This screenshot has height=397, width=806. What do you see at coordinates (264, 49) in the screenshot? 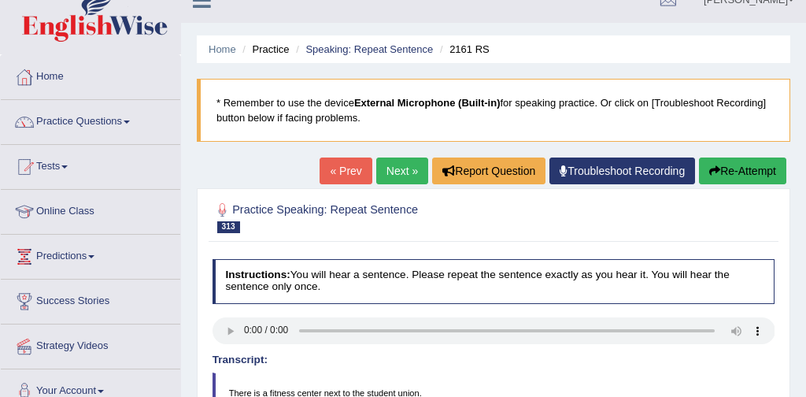
I see `li: Practice` at bounding box center [264, 49].